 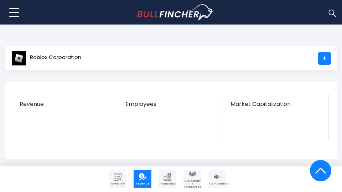 What do you see at coordinates (56, 57) in the screenshot?
I see `span: Roblox Corporation` at bounding box center [56, 57].